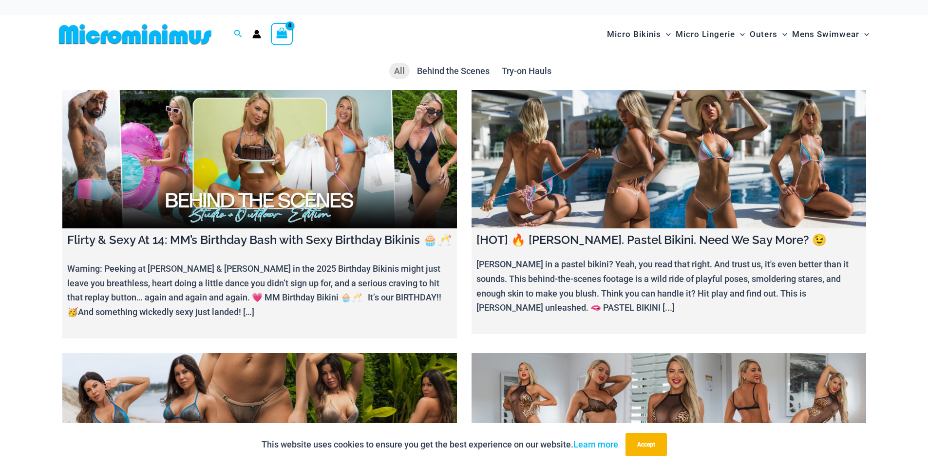 This screenshot has height=466, width=928. Describe the element at coordinates (738, 34) in the screenshot. I see `nav: Site Navigation` at that location.